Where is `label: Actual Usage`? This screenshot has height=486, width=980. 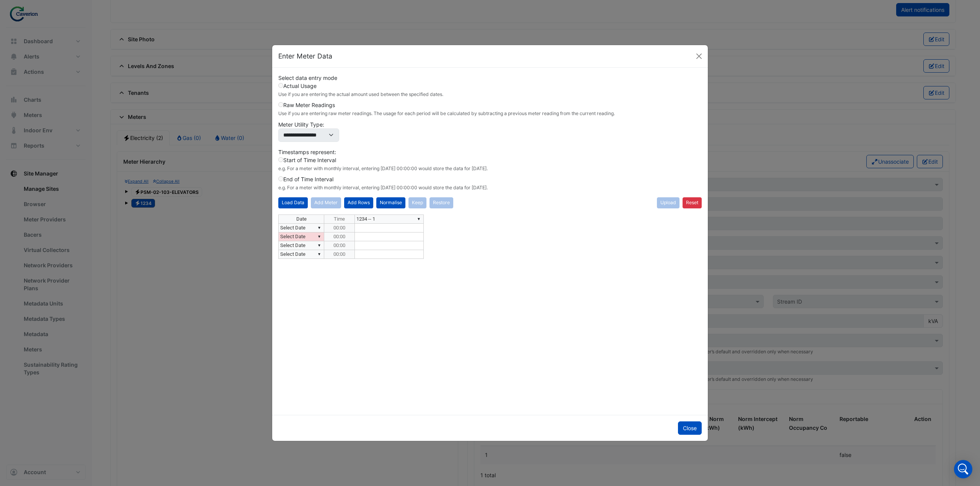 label: Actual Usage is located at coordinates (361, 90).